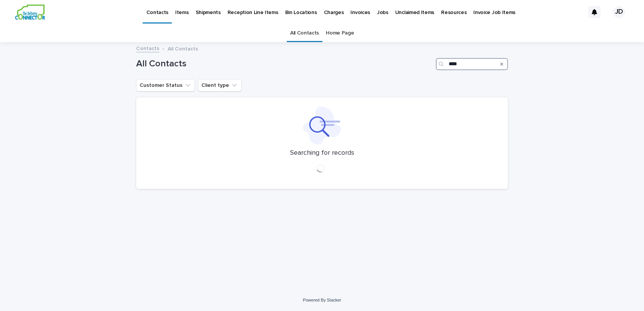 This screenshot has height=311, width=644. What do you see at coordinates (472, 64) in the screenshot?
I see `input: Search` at bounding box center [472, 64].